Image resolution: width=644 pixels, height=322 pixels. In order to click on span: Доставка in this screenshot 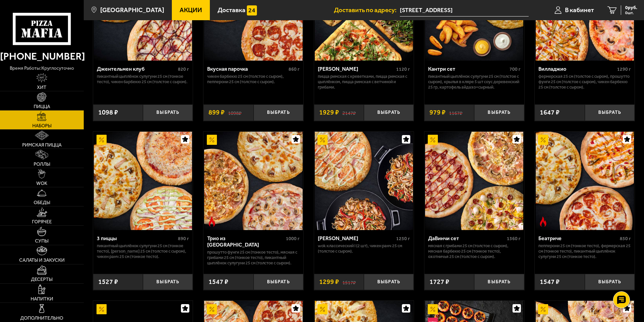, I will do `click(231, 10)`.